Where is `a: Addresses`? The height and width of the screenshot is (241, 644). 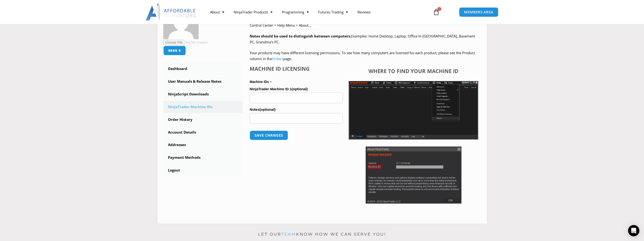 a: Addresses is located at coordinates (203, 145).